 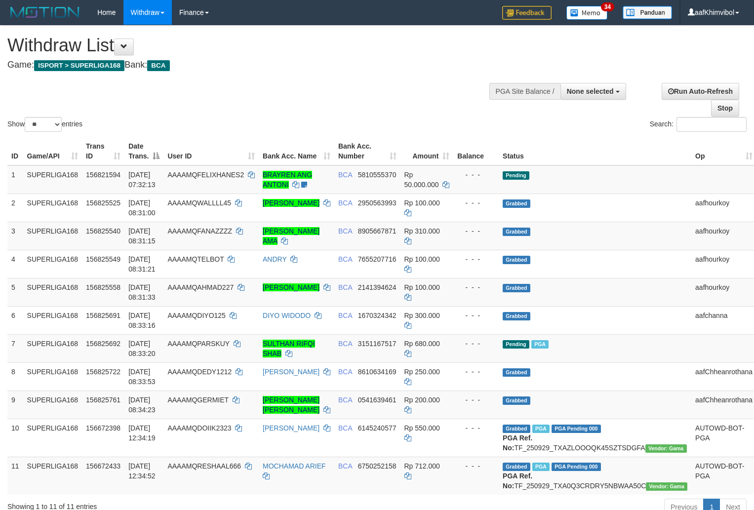 I want to click on span: AAAAMQDIYO125, so click(x=197, y=316).